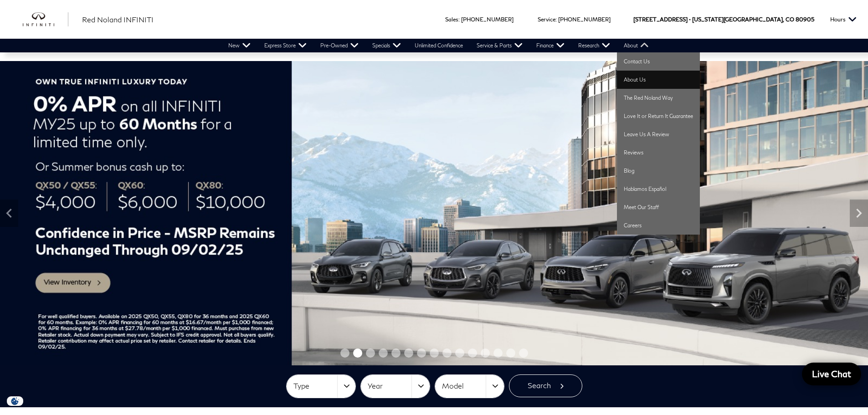 The height and width of the screenshot is (415, 868). What do you see at coordinates (321, 386) in the screenshot?
I see `button: Type` at bounding box center [321, 386].